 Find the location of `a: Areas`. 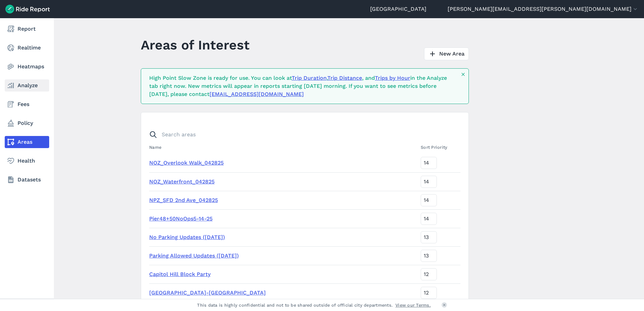

a: Areas is located at coordinates (27, 142).